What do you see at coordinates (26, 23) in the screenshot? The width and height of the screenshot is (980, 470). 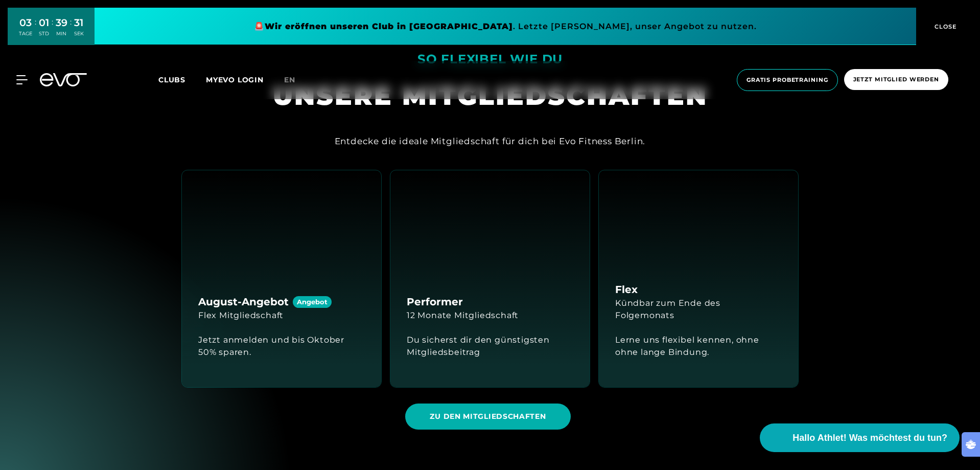 I see `div: 03` at bounding box center [26, 23].